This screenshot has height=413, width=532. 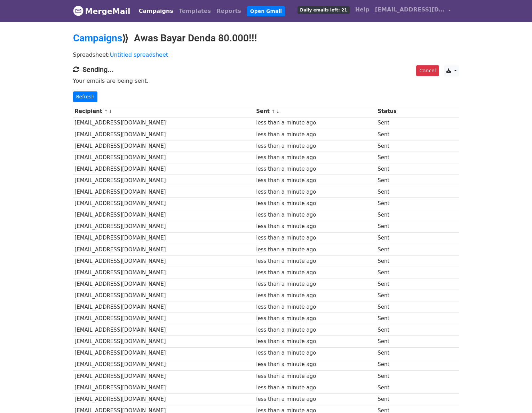 What do you see at coordinates (427, 71) in the screenshot?
I see `a: Cancel` at bounding box center [427, 71].